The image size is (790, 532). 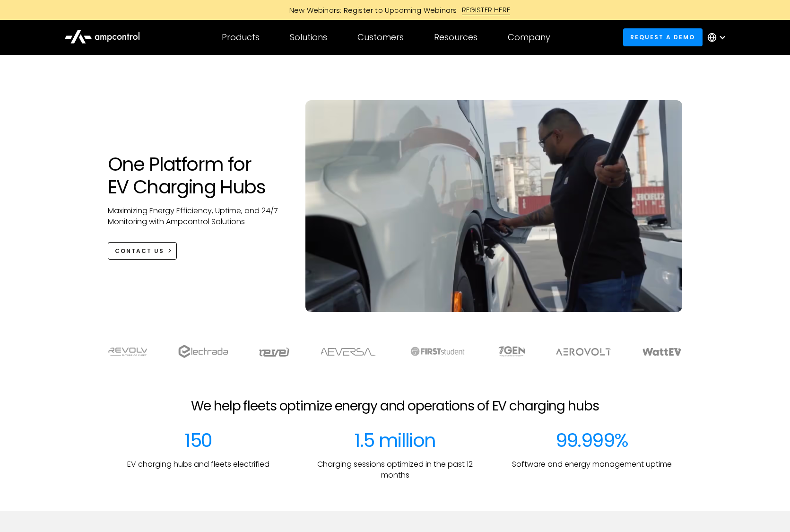 I want to click on h1: One Platform for EV Charging Hubs, so click(x=198, y=176).